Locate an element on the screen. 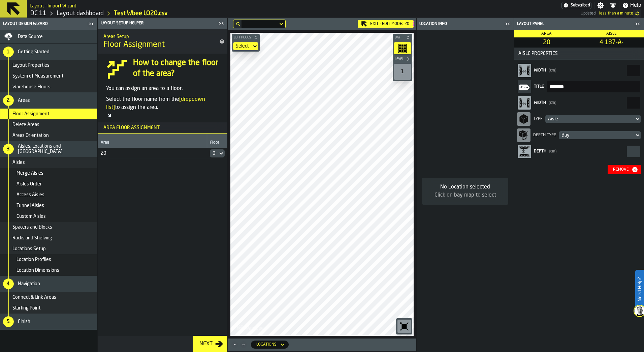  a: link-to-/wh/i/2e91095d-d0fa-471d-87cf-b9f7f81665fc/settings/billing is located at coordinates (576, 6).